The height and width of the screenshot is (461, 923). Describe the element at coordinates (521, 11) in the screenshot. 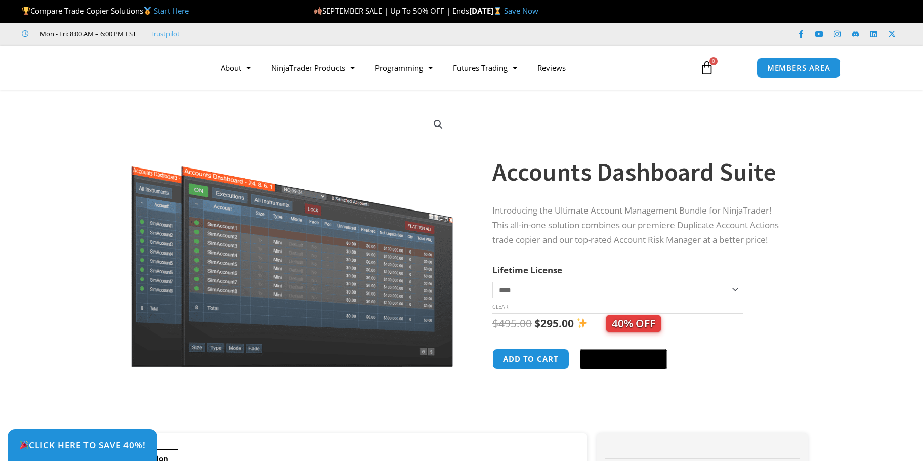

I see `a: Save Now` at that location.